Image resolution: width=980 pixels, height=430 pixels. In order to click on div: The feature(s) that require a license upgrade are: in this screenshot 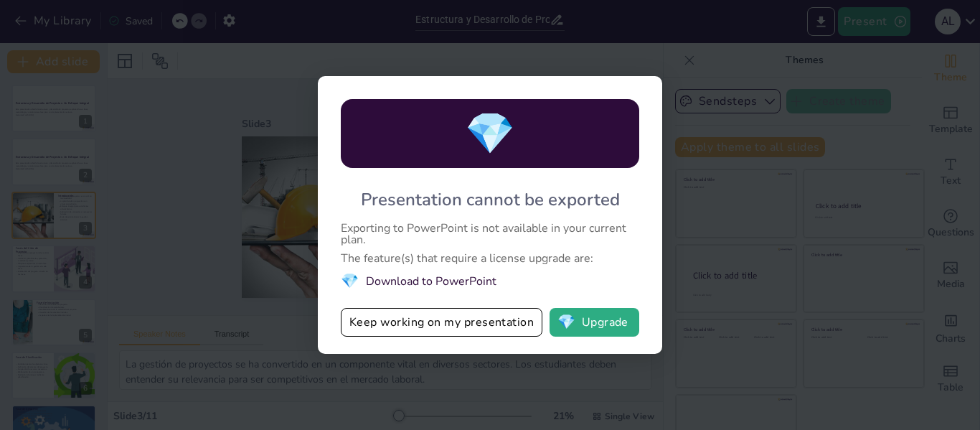, I will do `click(490, 258)`.